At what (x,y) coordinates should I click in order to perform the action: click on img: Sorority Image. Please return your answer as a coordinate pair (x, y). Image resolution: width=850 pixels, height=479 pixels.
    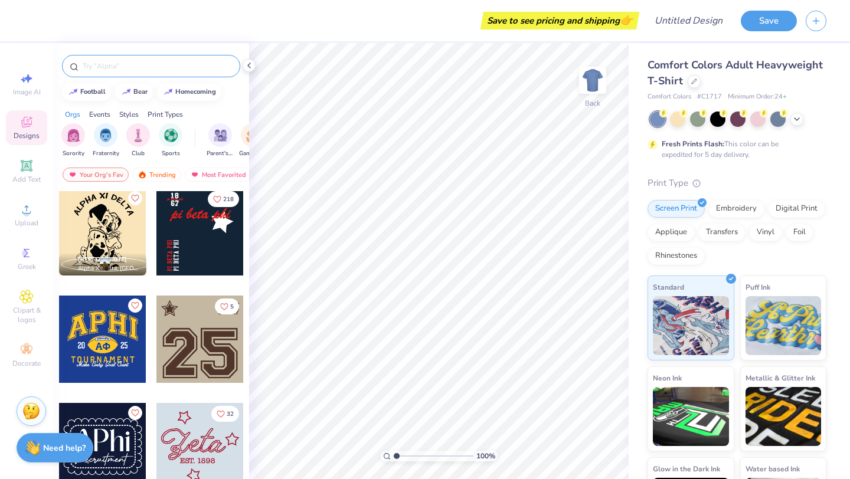
    Looking at the image, I should click on (73, 135).